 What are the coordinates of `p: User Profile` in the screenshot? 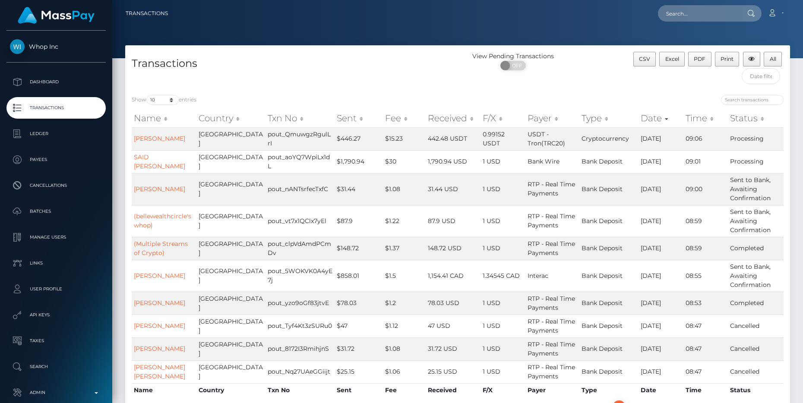 It's located at (56, 289).